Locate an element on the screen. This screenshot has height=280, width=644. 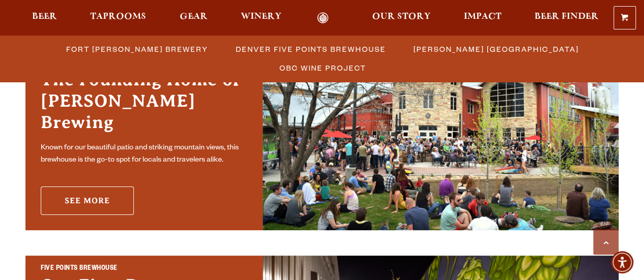
p: Known for our beautiful patio and striking mountain views, this brewhouse is the go-to spot for l... is located at coordinates (144, 155).